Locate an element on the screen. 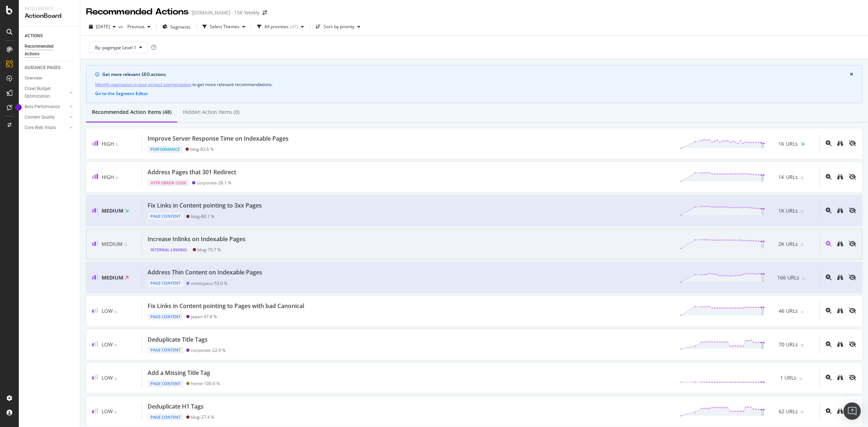 The image size is (868, 427). div: Add a Missing Title Tag is located at coordinates (179, 372).